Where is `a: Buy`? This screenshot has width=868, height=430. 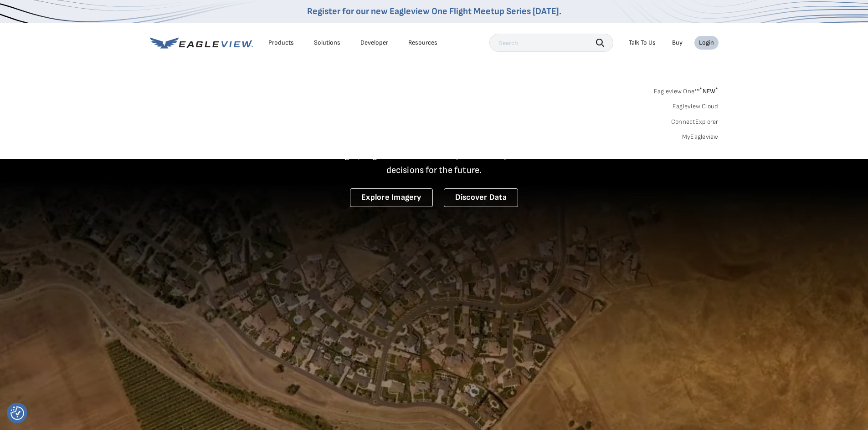
a: Buy is located at coordinates (677, 43).